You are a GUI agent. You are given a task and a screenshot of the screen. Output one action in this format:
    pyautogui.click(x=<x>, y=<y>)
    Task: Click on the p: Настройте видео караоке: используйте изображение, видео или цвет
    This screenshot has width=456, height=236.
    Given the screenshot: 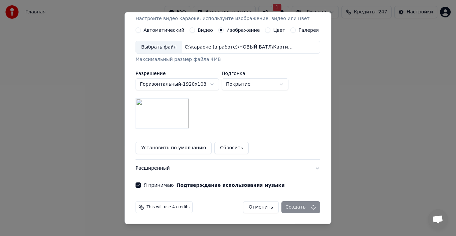 What is the action you would take?
    pyautogui.click(x=223, y=19)
    